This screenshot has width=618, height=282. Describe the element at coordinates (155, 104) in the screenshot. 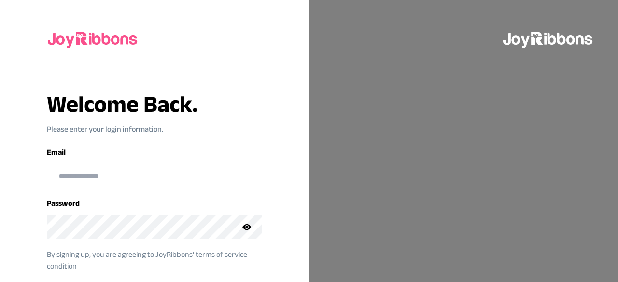

I see `h3: Welcome Back.` at that location.